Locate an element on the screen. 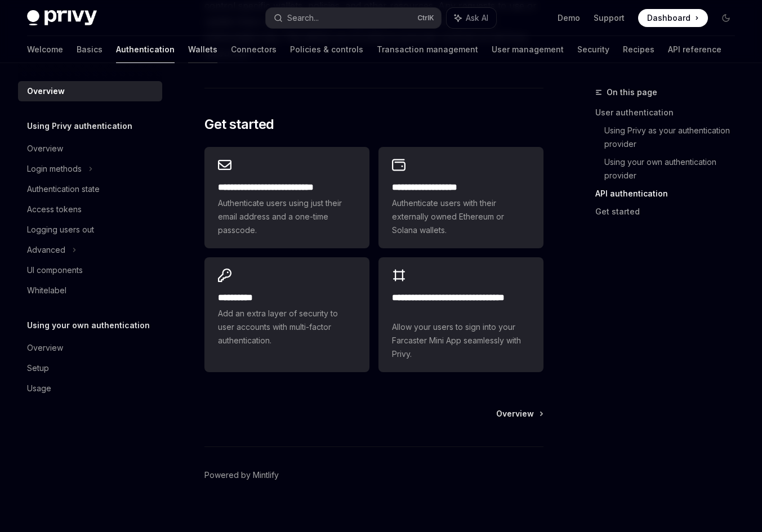  a: Basics is located at coordinates (90, 50).